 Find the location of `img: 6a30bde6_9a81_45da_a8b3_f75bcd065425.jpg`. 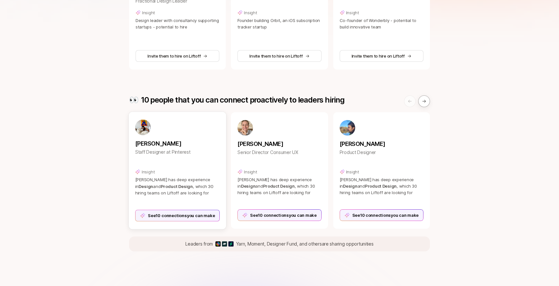

img: 6a30bde6_9a81_45da_a8b3_f75bcd065425.jpg is located at coordinates (348, 128).